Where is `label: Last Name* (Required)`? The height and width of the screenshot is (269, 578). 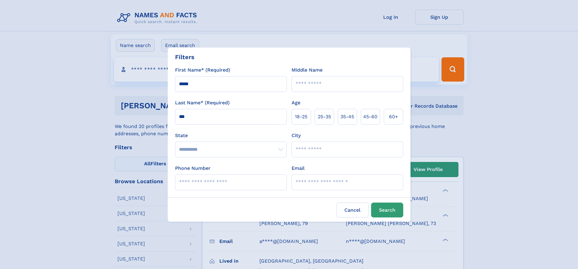 label: Last Name* (Required) is located at coordinates (202, 103).